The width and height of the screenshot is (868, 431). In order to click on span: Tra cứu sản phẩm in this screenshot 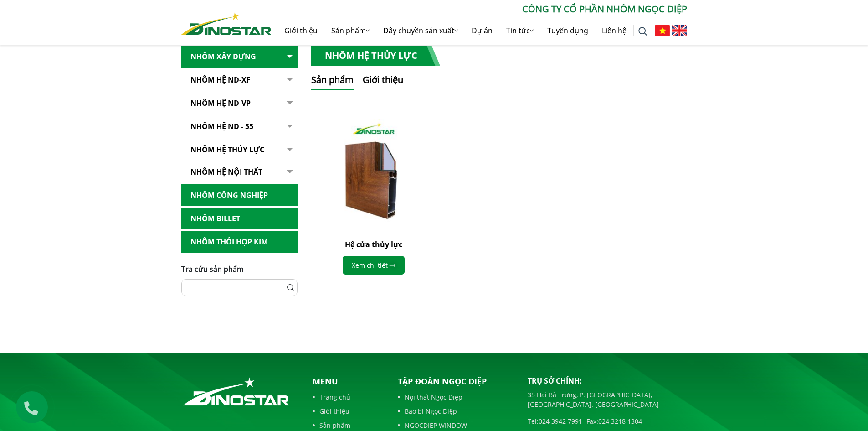, I will do `click(212, 269)`.